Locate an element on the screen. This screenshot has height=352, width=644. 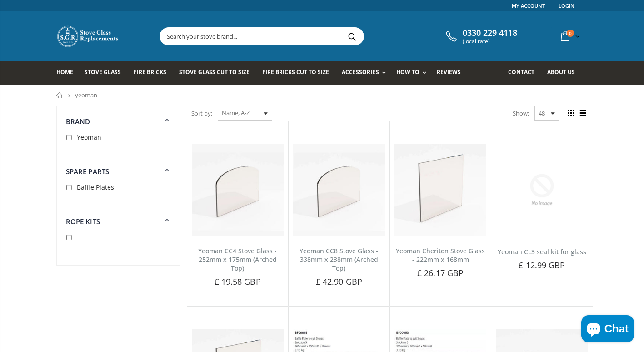
span: £ 12.99 GBP is located at coordinates (541, 265).